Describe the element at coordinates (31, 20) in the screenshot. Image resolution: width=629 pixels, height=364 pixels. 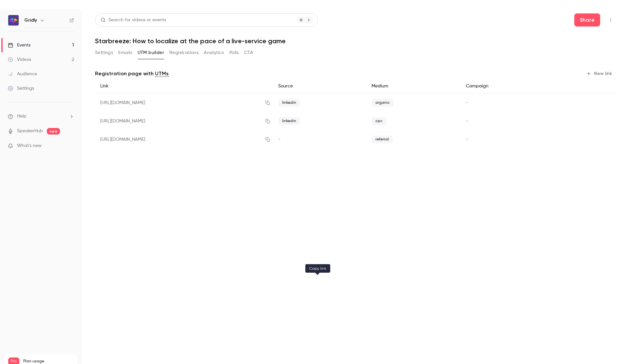
I see `h6: Gridly` at that location.